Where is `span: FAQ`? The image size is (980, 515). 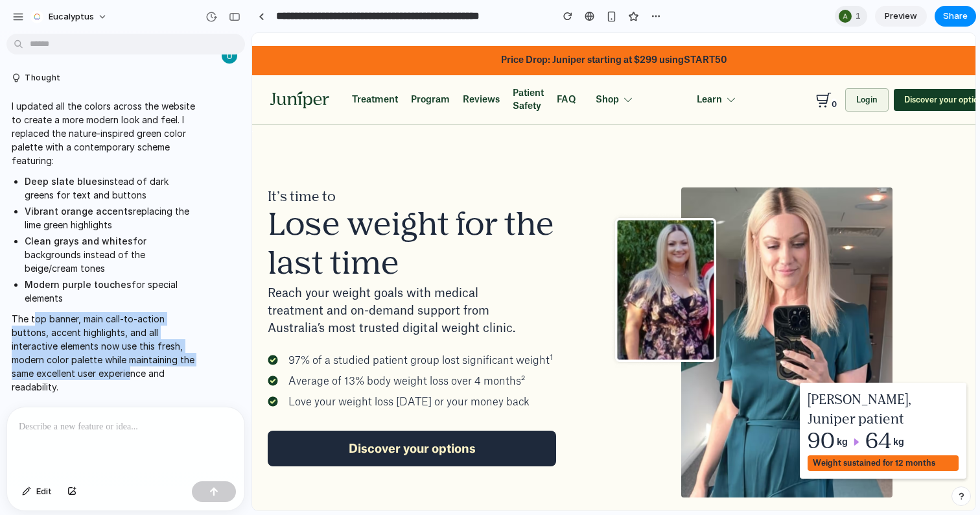 span: FAQ is located at coordinates (315, 67).